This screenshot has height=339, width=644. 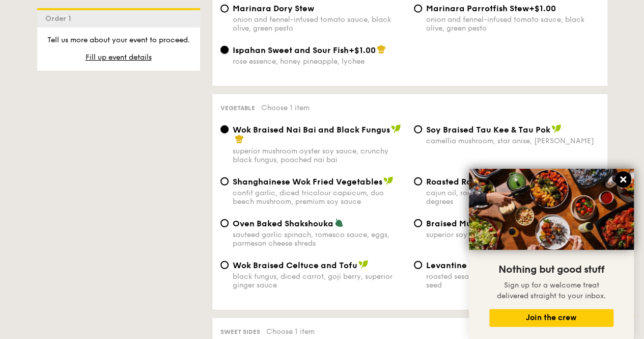 What do you see at coordinates (478, 8) in the screenshot?
I see `span: Marinara Parrotfish Stew` at bounding box center [478, 8].